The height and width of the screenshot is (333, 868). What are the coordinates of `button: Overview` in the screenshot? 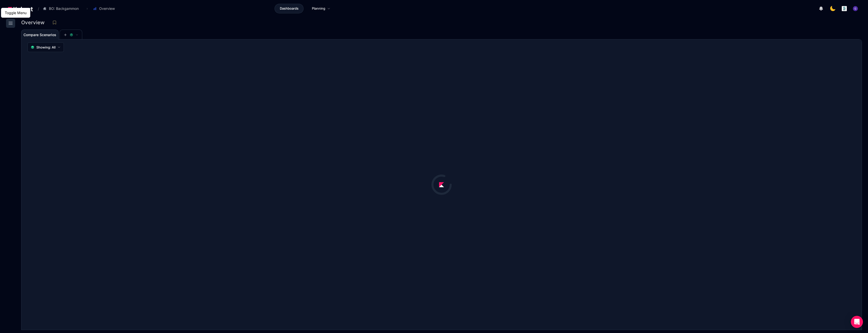 It's located at (105, 8).